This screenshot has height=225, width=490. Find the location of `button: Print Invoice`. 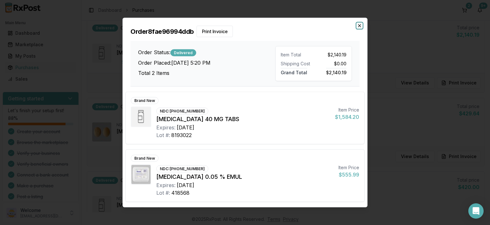

button: Print Invoice is located at coordinates (215, 32).